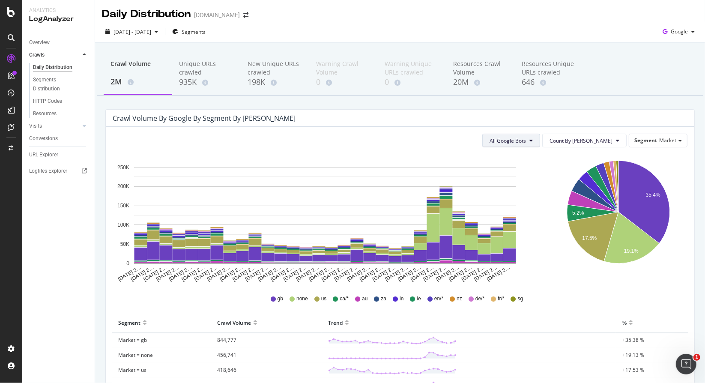 The height and width of the screenshot is (383, 705). Describe the element at coordinates (336, 323) in the screenshot. I see `div: Trend` at that location.